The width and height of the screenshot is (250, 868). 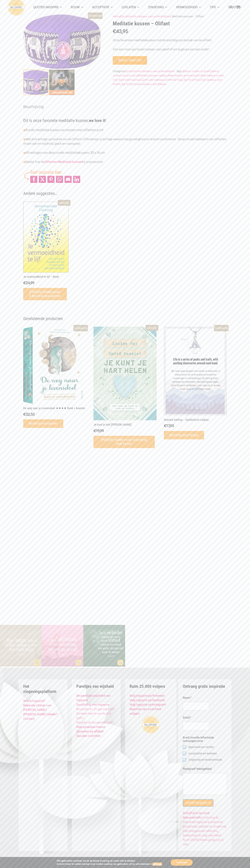 I want to click on span: GRATIS Menu, so click(x=240, y=7).